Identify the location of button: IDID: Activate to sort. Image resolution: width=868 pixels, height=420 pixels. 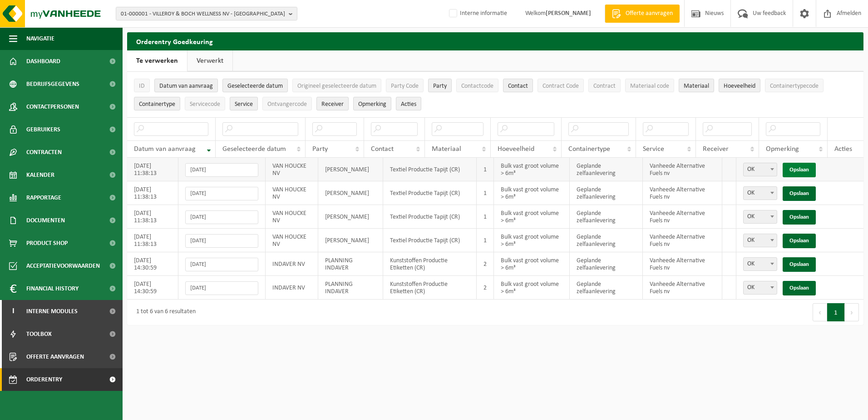
(142, 86).